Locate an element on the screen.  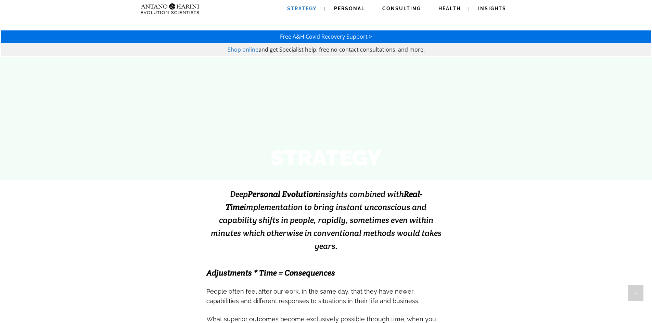
span: Personal is located at coordinates (349, 9).